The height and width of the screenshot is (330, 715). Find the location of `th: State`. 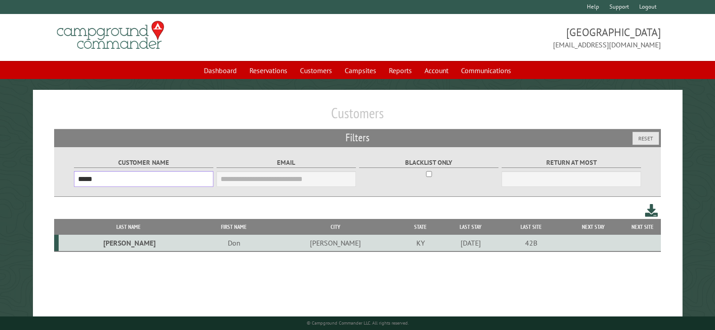

th: State is located at coordinates (420, 226).